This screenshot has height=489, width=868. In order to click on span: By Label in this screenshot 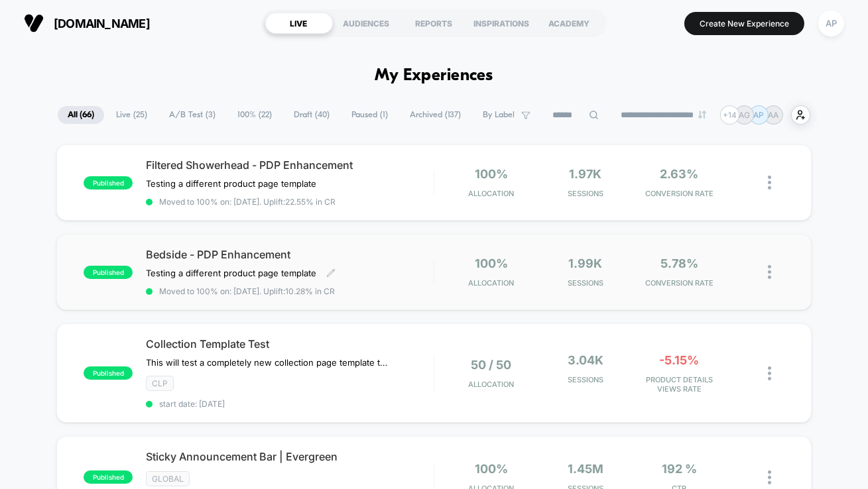, I will do `click(499, 115)`.